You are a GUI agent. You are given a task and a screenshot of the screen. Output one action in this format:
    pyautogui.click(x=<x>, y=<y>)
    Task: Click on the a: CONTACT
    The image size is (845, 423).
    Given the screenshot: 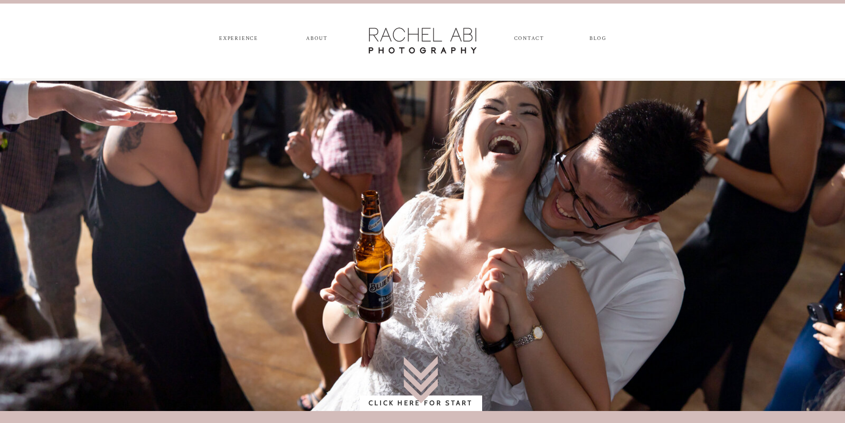 What is the action you would take?
    pyautogui.click(x=528, y=40)
    